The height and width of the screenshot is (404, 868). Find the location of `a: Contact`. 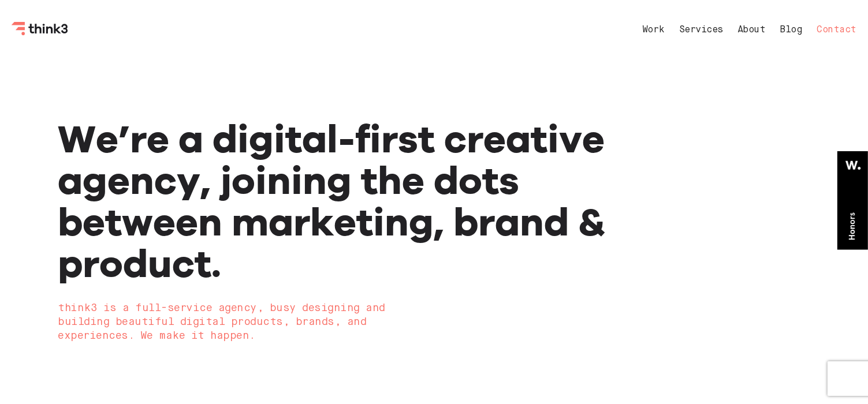

a: Contact is located at coordinates (836, 30).